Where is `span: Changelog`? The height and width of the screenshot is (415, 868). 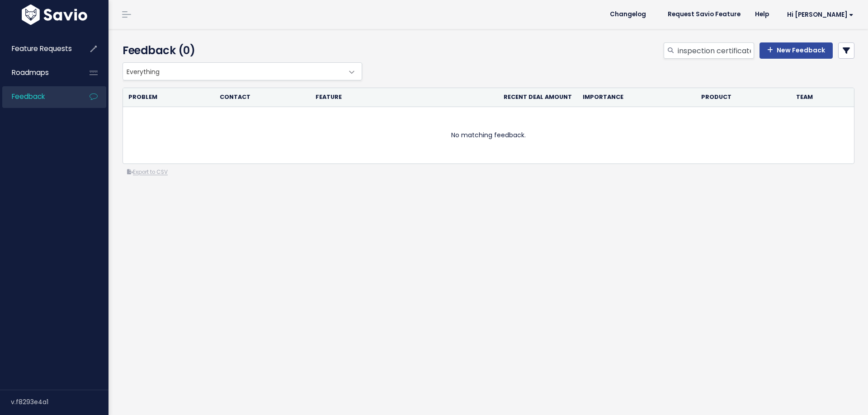
span: Changelog is located at coordinates (628, 15).